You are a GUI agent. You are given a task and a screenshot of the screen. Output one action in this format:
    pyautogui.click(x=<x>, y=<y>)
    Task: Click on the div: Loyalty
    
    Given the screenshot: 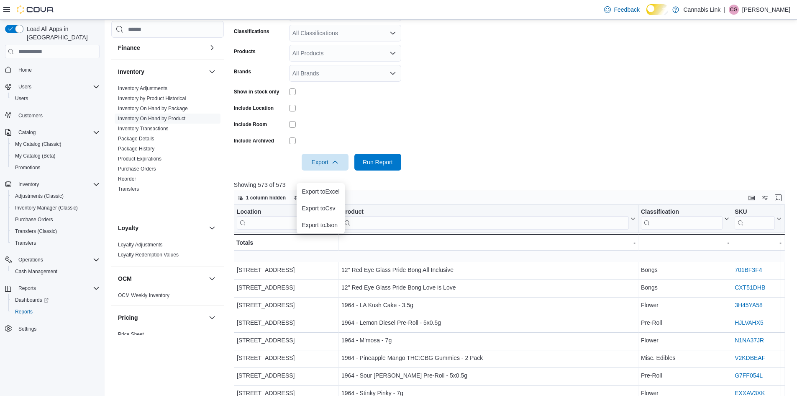 What is the action you would take?
    pyautogui.click(x=167, y=253)
    